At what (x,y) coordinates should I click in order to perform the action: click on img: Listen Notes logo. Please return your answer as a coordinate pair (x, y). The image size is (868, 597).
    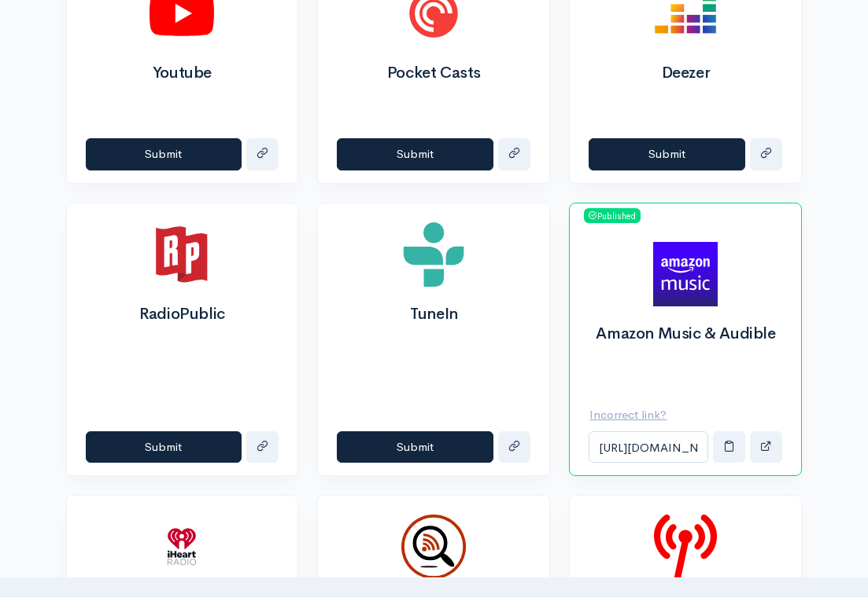
    Looking at the image, I should click on (433, 547).